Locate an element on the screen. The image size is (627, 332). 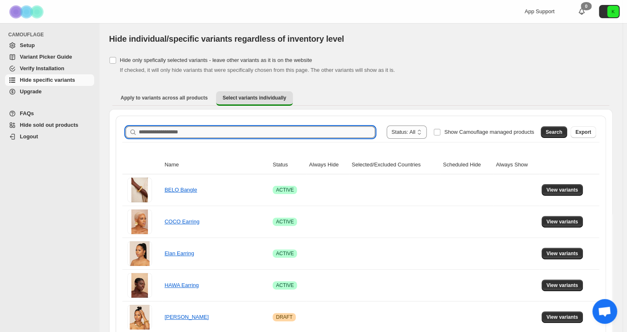
a: 0 is located at coordinates (581, 12).